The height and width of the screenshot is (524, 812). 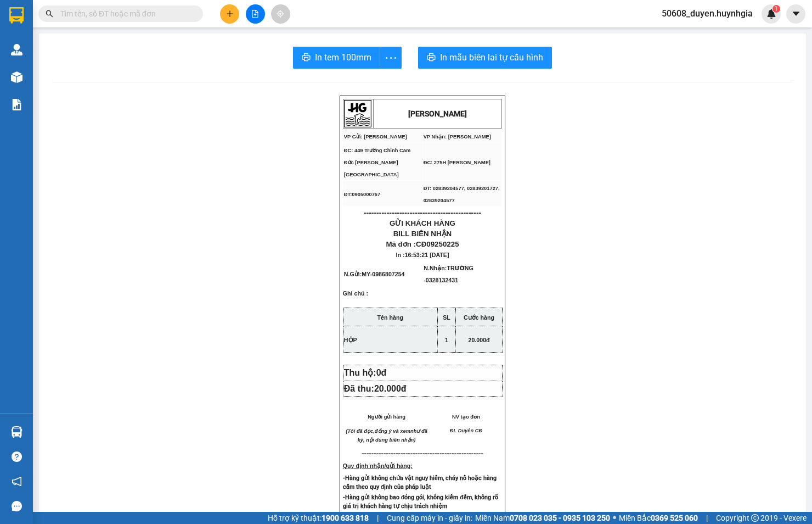 What do you see at coordinates (17, 457) in the screenshot?
I see `span: question-circle` at bounding box center [17, 457].